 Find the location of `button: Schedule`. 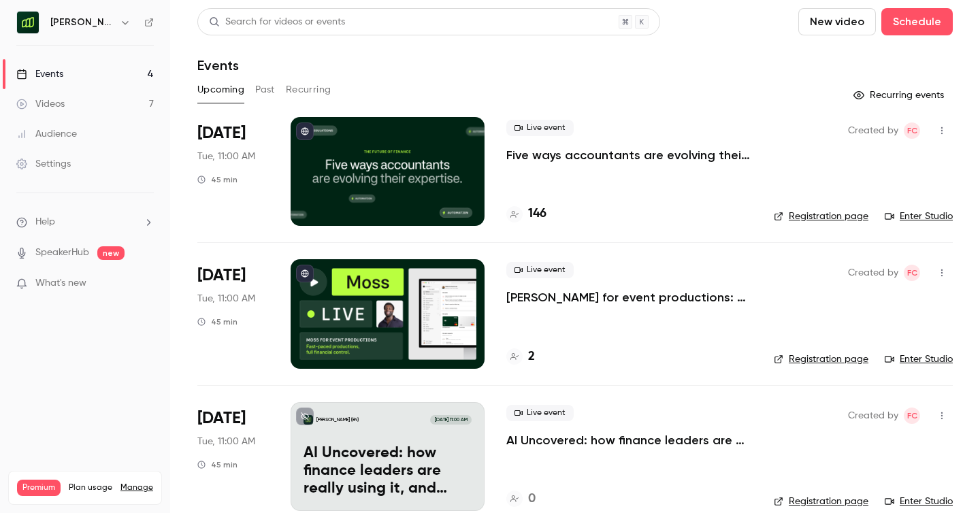

button: Schedule is located at coordinates (917, 22).